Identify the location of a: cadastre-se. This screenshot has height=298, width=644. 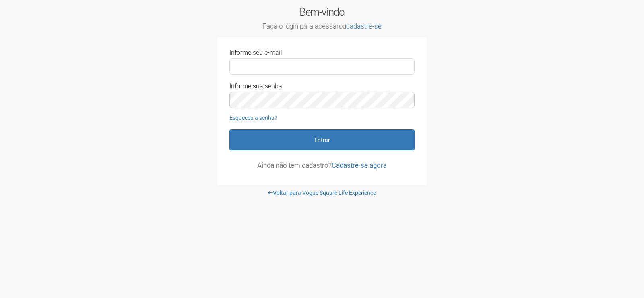
(364, 26).